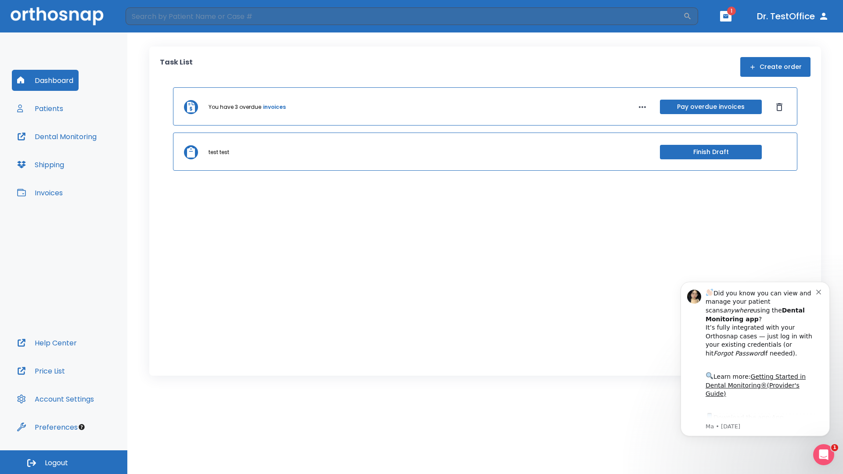  I want to click on a: invoices, so click(274, 107).